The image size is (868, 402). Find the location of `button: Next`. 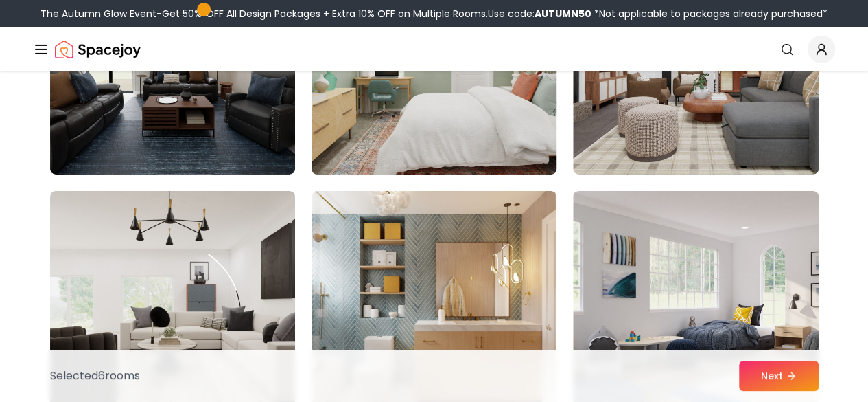

button: Next is located at coordinates (779, 375).